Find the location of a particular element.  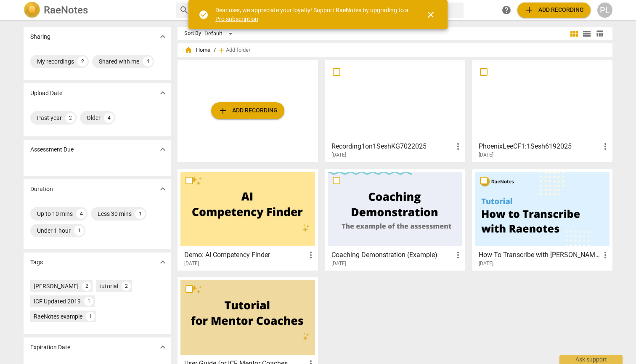

p: Assessment Due is located at coordinates (52, 149).